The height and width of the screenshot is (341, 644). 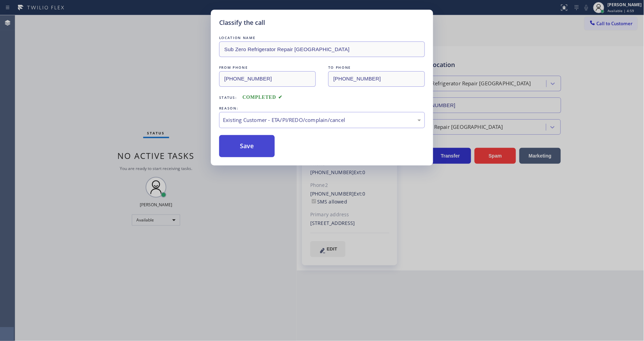 I want to click on div: REASON:, so click(x=322, y=108).